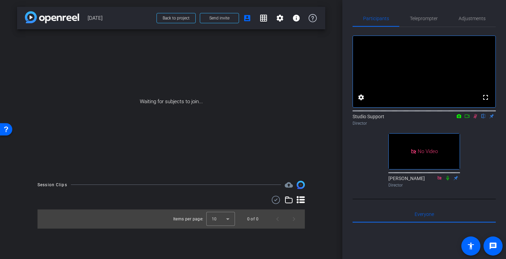 Image resolution: width=506 pixels, height=259 pixels. What do you see at coordinates (296, 18) in the screenshot?
I see `mat-icon: info` at bounding box center [296, 18].